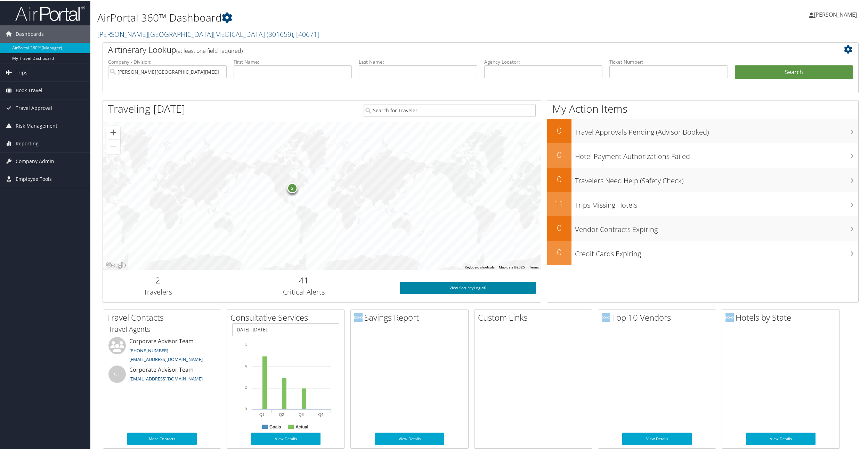 This screenshot has height=450, width=868. What do you see at coordinates (50, 13) in the screenshot?
I see `img: airportal-logo.png` at bounding box center [50, 13].